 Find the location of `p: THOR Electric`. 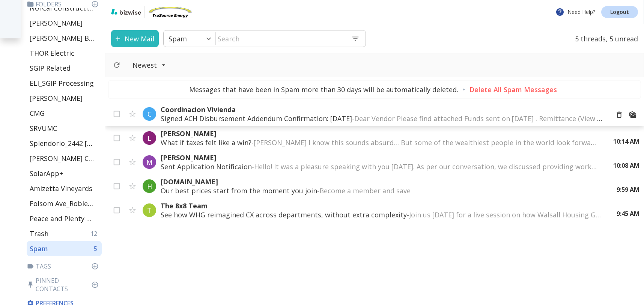

p: THOR Electric is located at coordinates (51, 53).